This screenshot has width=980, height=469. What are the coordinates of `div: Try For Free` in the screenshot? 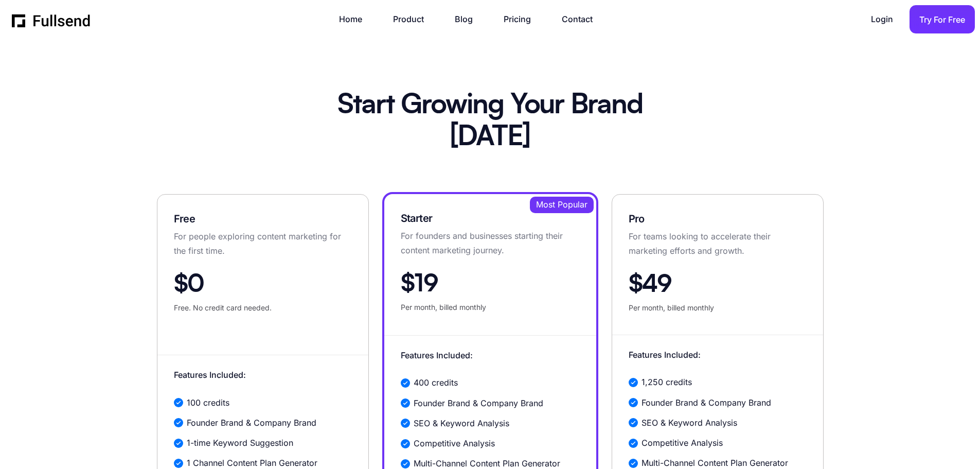 It's located at (942, 20).